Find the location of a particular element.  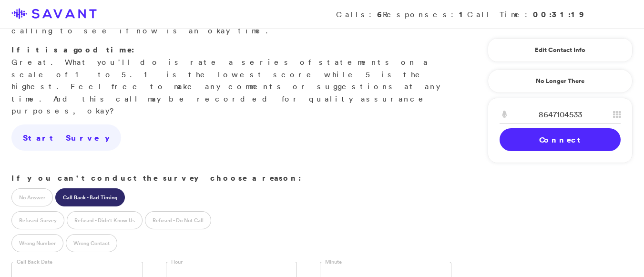

label: Refused - Didn't Know Us is located at coordinates (104, 220).